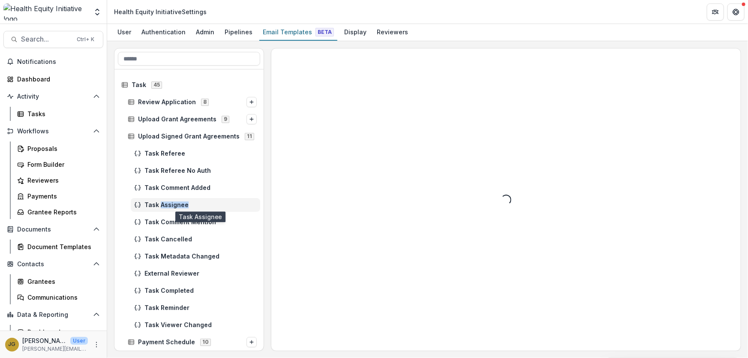 This screenshot has width=748, height=358. Describe the element at coordinates (201, 290) in the screenshot. I see `span: Task Completed` at that location.